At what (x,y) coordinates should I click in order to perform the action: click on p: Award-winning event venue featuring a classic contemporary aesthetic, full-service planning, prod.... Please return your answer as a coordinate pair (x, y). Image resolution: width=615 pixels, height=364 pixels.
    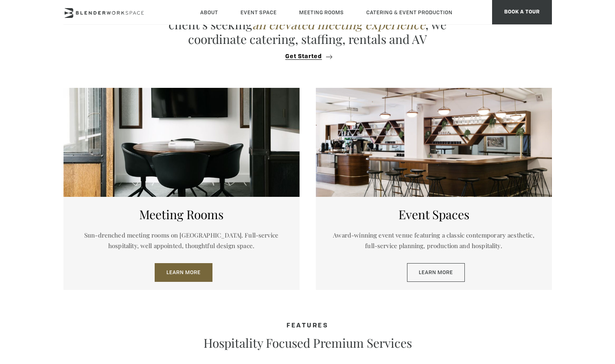
    Looking at the image, I should click on (434, 240).